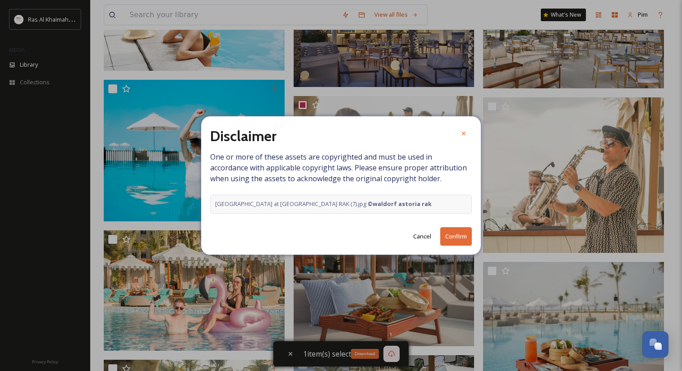  I want to click on button: Cancel, so click(422, 236).